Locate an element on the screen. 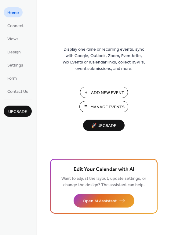 The width and height of the screenshot is (171, 235). button: Add New Event is located at coordinates (104, 92).